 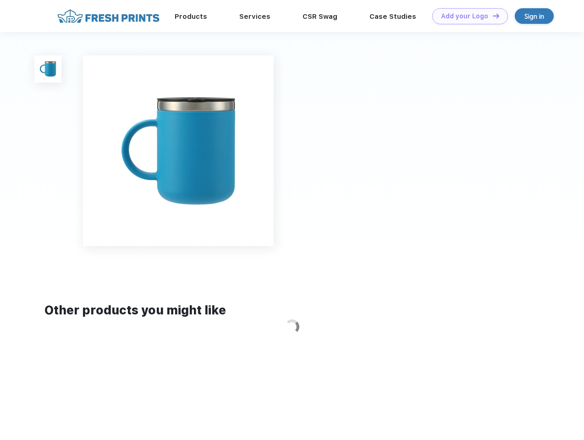 I want to click on a: Products, so click(x=191, y=16).